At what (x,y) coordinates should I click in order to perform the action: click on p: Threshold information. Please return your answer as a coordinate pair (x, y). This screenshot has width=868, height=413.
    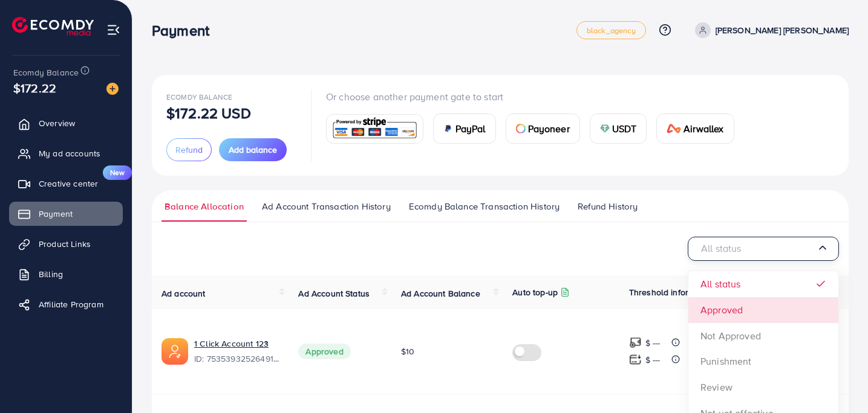
    Looking at the image, I should click on (671, 292).